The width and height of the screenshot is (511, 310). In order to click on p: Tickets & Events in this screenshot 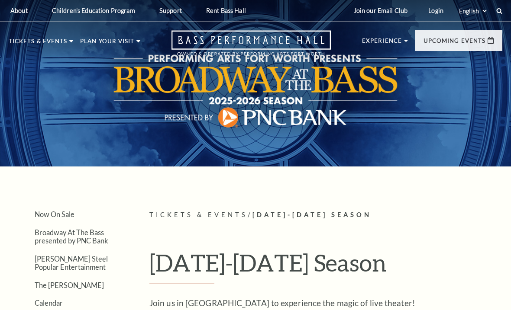, I will do `click(38, 44)`.